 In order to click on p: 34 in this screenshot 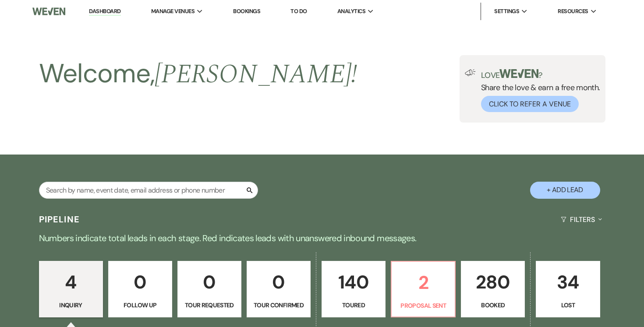, I will do `click(568, 282)`.